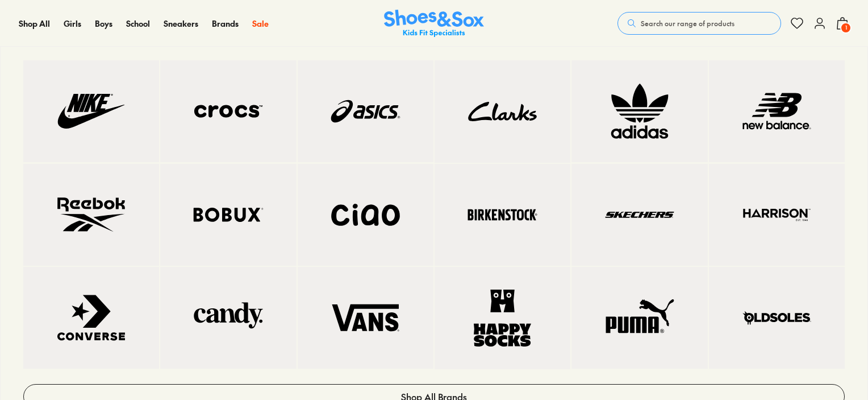 Image resolution: width=868 pixels, height=400 pixels. I want to click on span: Search our range of products, so click(688, 23).